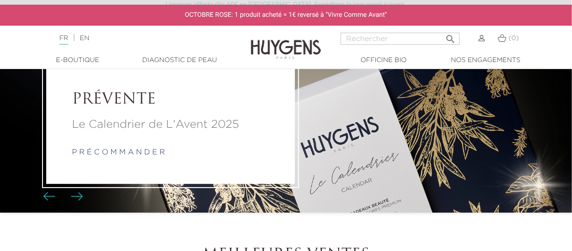  Describe the element at coordinates (384, 60) in the screenshot. I see `a: Officine Bio` at that location.